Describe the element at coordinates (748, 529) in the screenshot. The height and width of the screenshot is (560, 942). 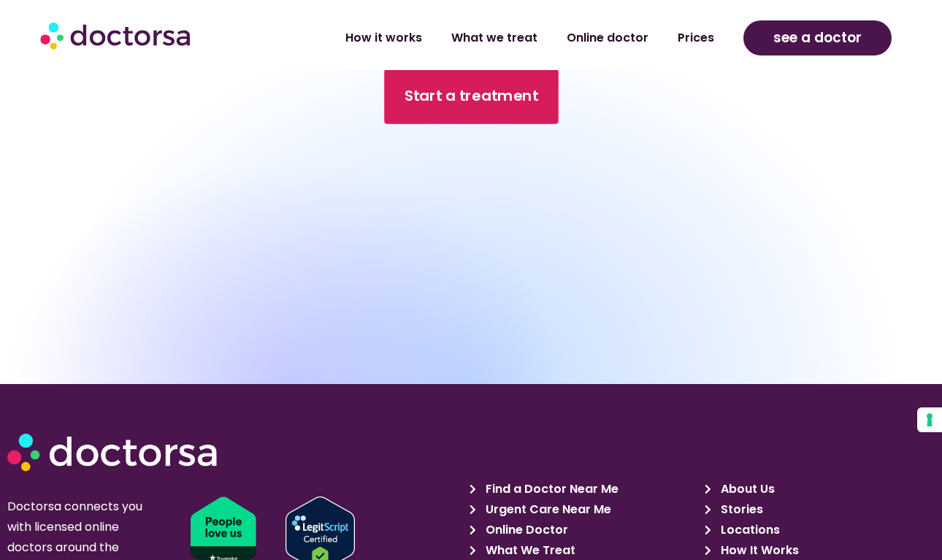
I see `span: Locations` at that location.